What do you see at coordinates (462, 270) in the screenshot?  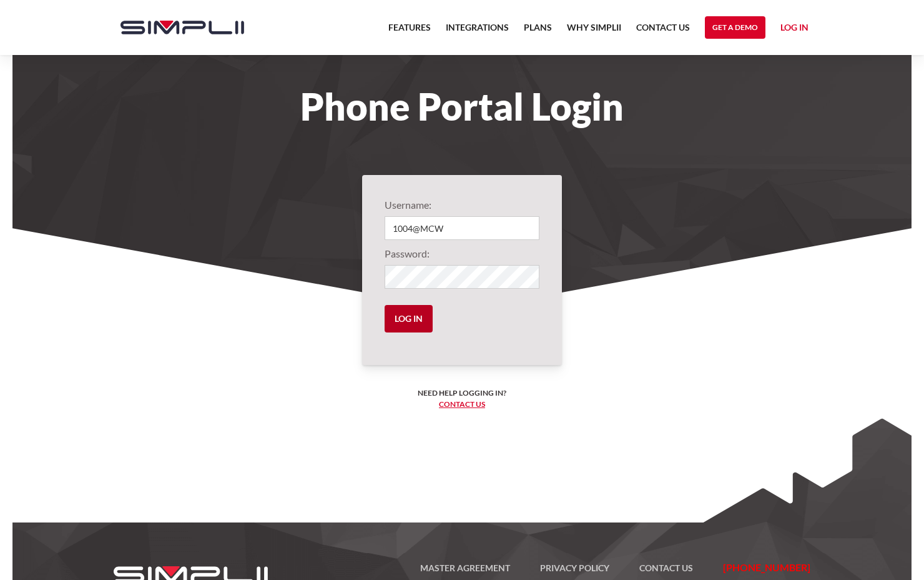 I see `form: Login` at bounding box center [462, 270].